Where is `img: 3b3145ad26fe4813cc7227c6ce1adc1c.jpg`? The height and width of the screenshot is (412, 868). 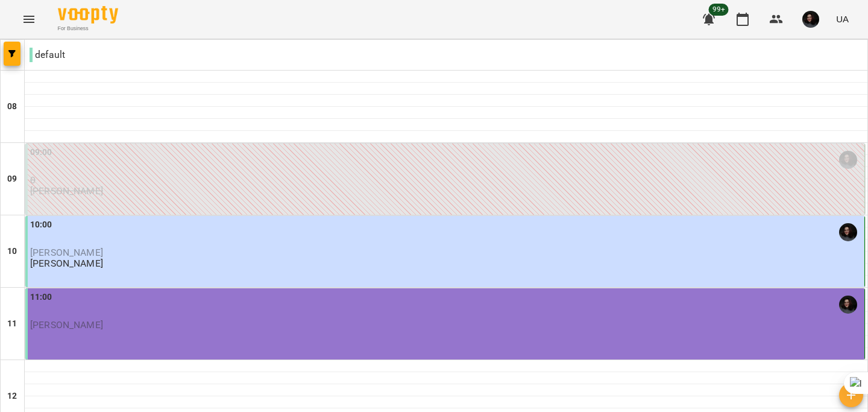
img: 3b3145ad26fe4813cc7227c6ce1adc1c.jpg is located at coordinates (810, 20).